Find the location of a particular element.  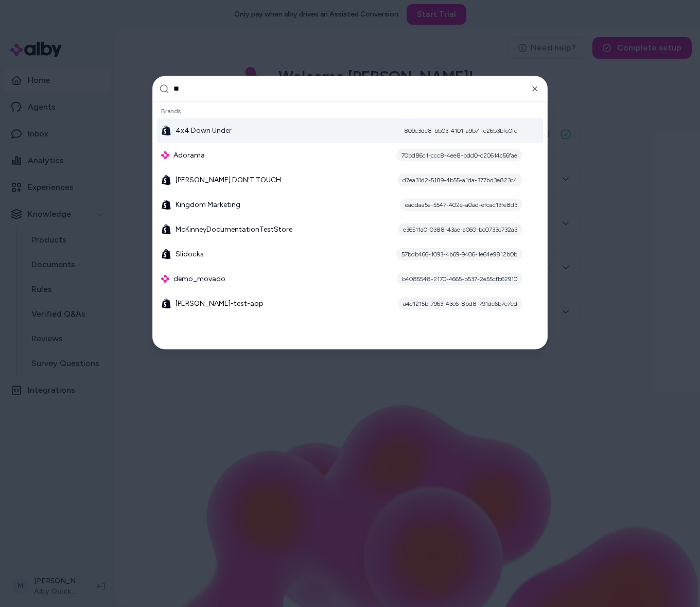

div: 809c3de8-bb03-4101-a9b7-fc26b3bfc0fc is located at coordinates (461, 130).